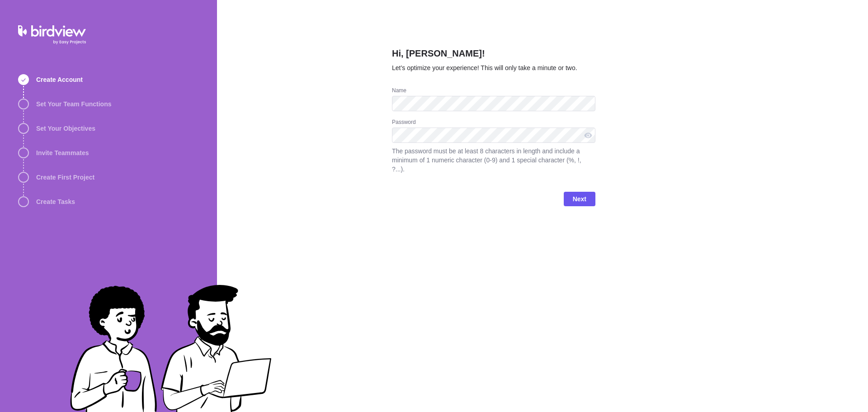 The image size is (868, 412). What do you see at coordinates (62, 153) in the screenshot?
I see `span: Invite Teammates` at bounding box center [62, 153].